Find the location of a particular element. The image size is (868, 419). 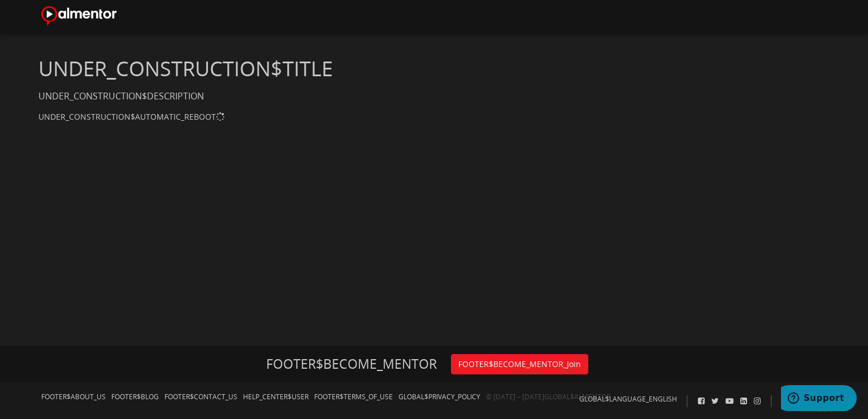

a: GLOBAL$PRIVACY_POLICY is located at coordinates (439, 397).